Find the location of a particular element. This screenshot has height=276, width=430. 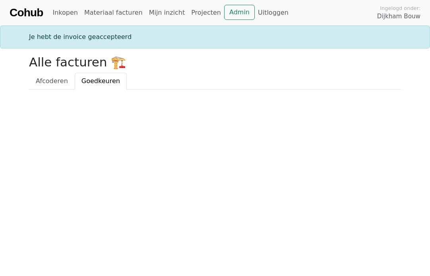

a: Mijn inzicht is located at coordinates (167, 13).